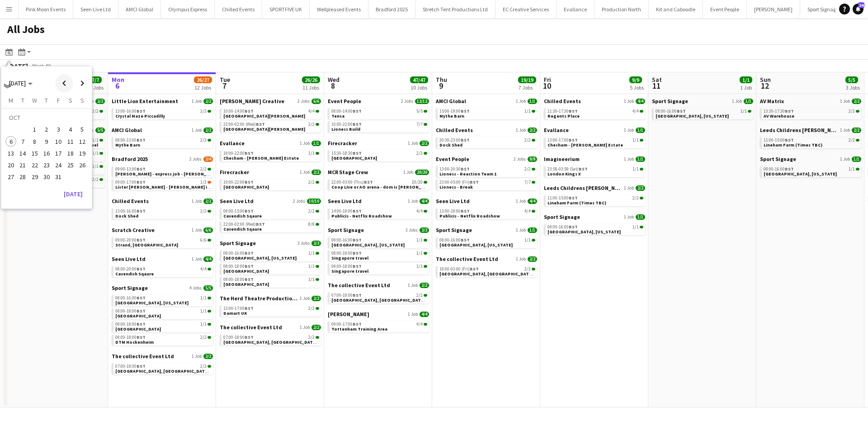 The image size is (868, 431). What do you see at coordinates (343, 143) in the screenshot?
I see `span: Firecracker` at bounding box center [343, 143].